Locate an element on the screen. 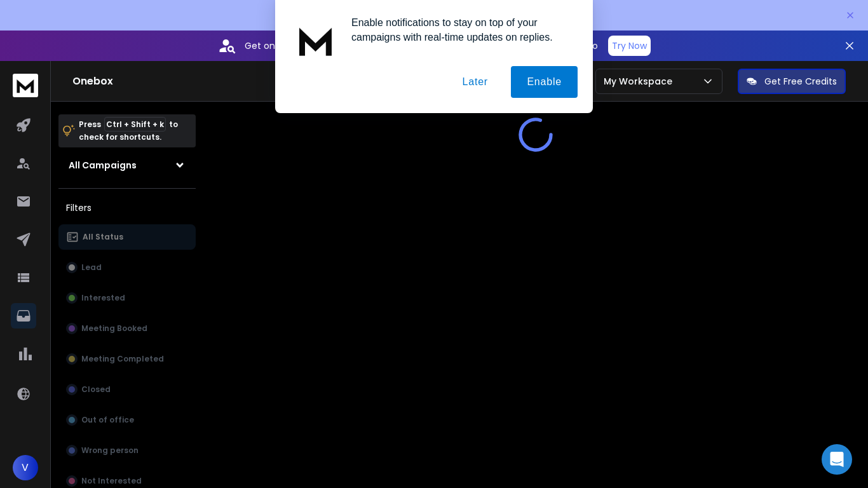 This screenshot has width=868, height=488. span: Ctrl + Shift + k is located at coordinates (135, 124).